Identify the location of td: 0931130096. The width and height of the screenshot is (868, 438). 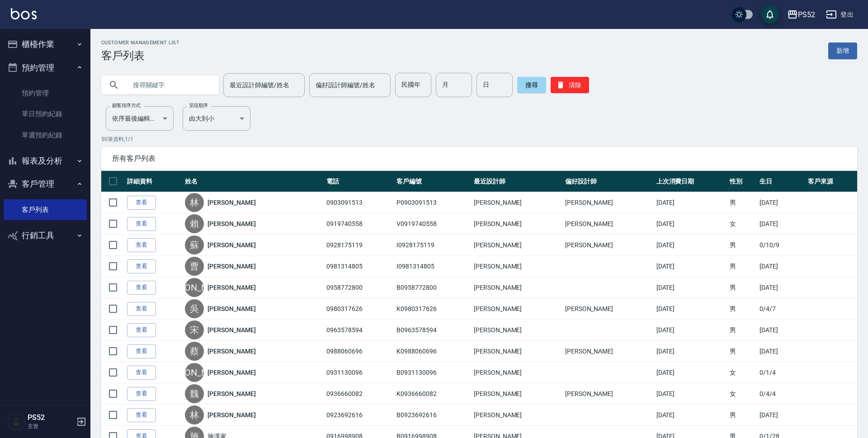
(359, 372).